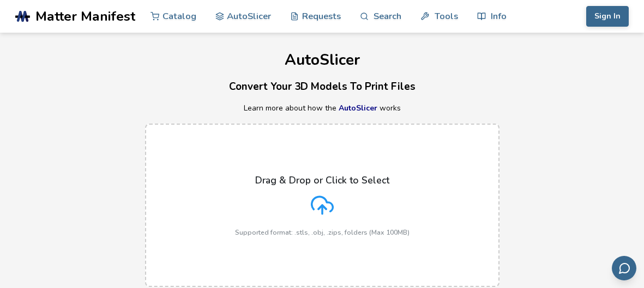 Image resolution: width=644 pixels, height=288 pixels. I want to click on a: AutoSlicer, so click(357, 108).